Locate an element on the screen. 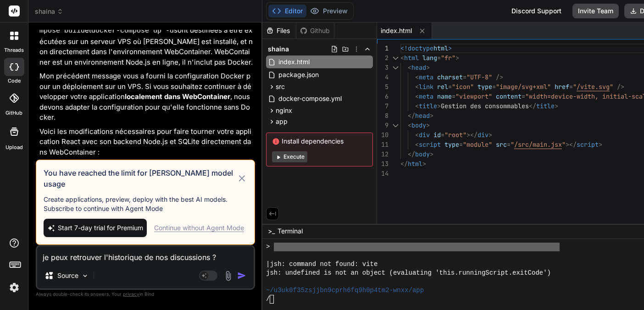 This screenshot has width=644, height=310. span: Start 7-day trial for Premium is located at coordinates (100, 228).